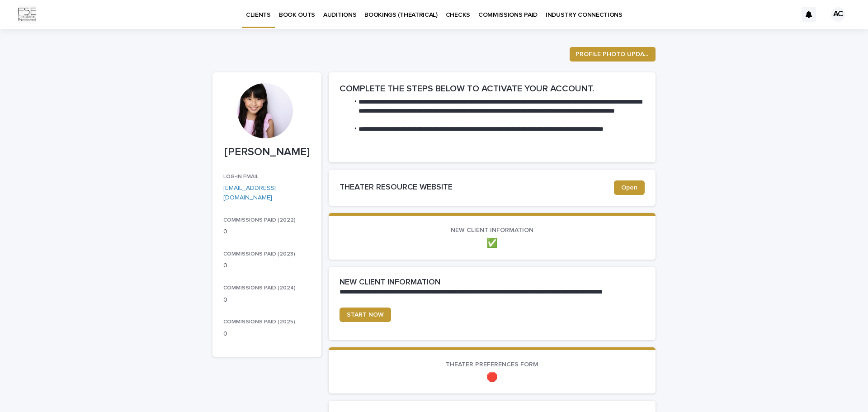 This screenshot has width=868, height=412. What do you see at coordinates (365, 315) in the screenshot?
I see `a: START NOW` at bounding box center [365, 315].